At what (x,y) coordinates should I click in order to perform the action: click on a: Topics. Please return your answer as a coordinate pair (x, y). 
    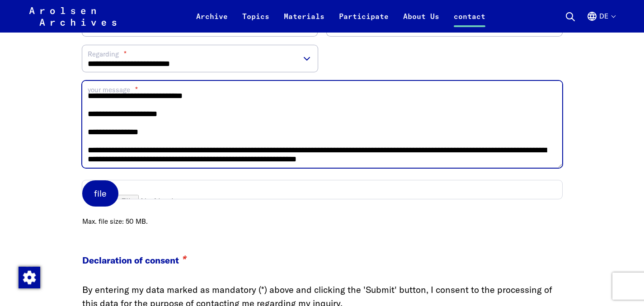
    Looking at the image, I should click on (256, 22).